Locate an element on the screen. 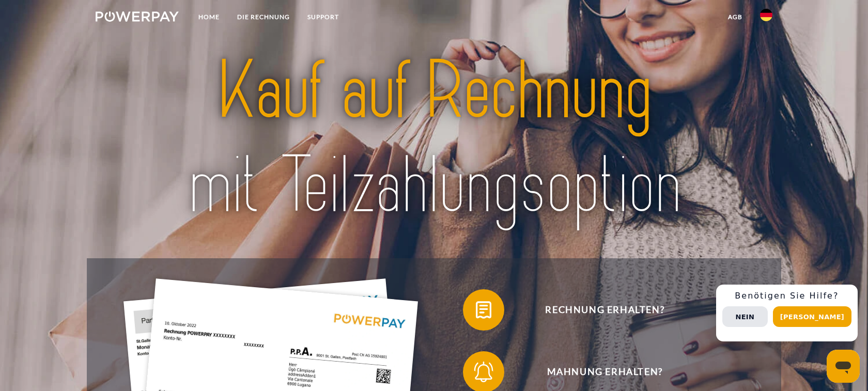  img: qb_bell.svg is located at coordinates (484, 372).